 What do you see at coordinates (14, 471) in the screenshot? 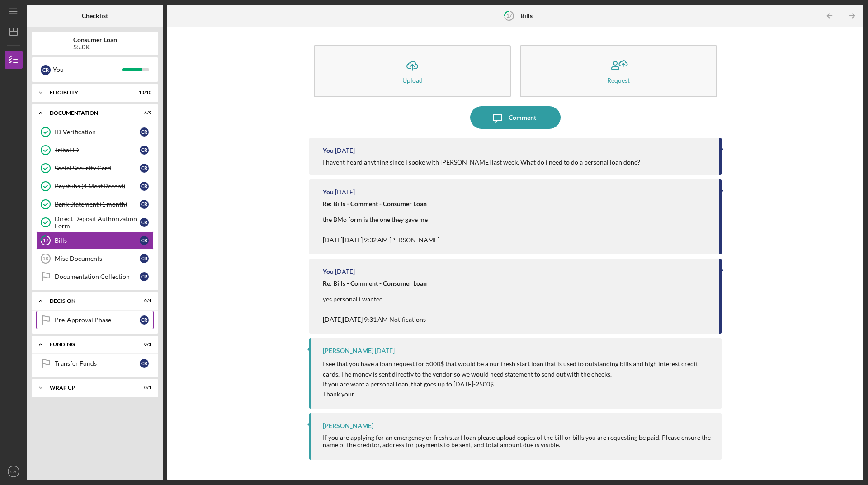
I see `text: CR` at bounding box center [14, 471].